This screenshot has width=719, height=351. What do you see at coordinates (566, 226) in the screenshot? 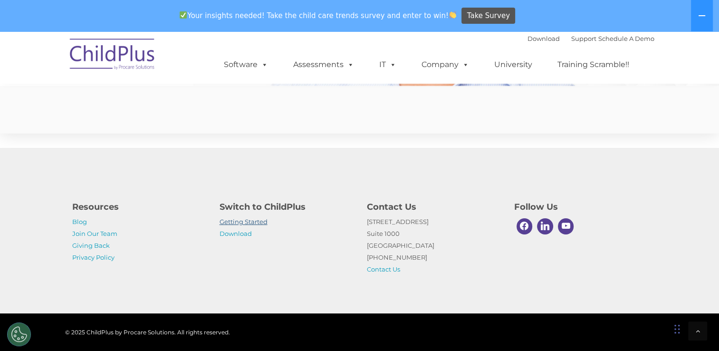
I see `a: Youtube` at bounding box center [566, 226].